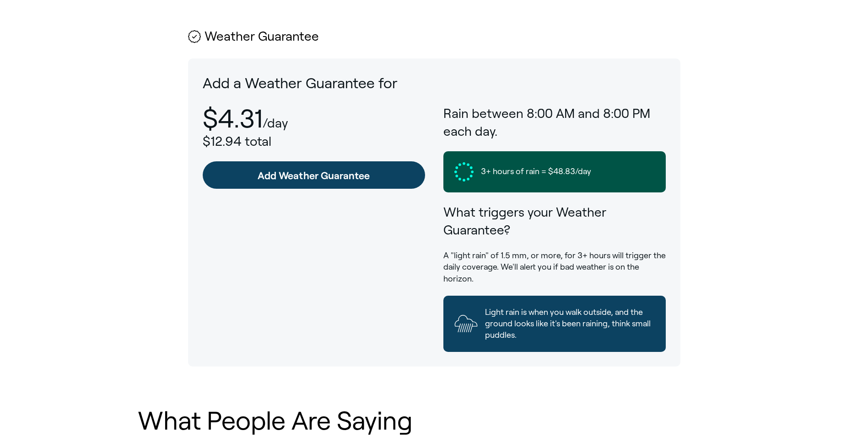 This screenshot has width=868, height=436. I want to click on a: Add Weather Guarantee, so click(314, 175).